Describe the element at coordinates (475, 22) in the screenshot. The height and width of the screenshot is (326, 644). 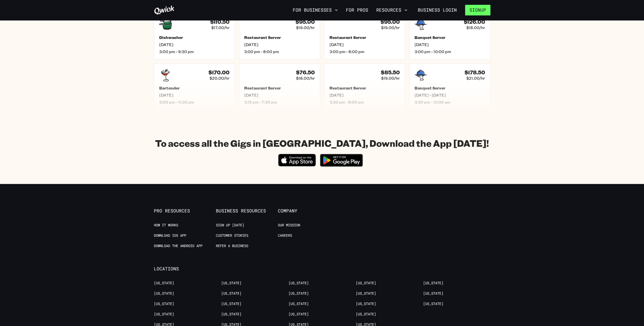
I see `h4: $126.00` at that location.